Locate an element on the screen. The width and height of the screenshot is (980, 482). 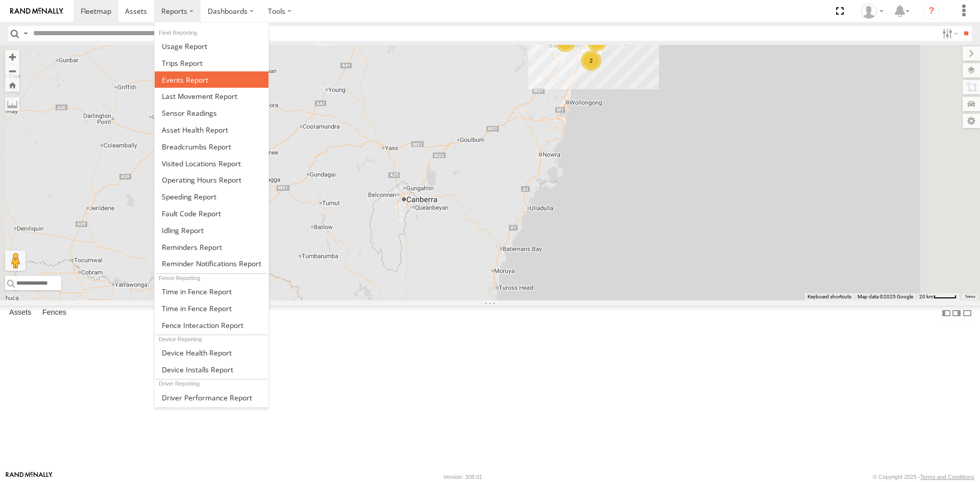
button: Keyboard shortcuts is located at coordinates (830, 297).